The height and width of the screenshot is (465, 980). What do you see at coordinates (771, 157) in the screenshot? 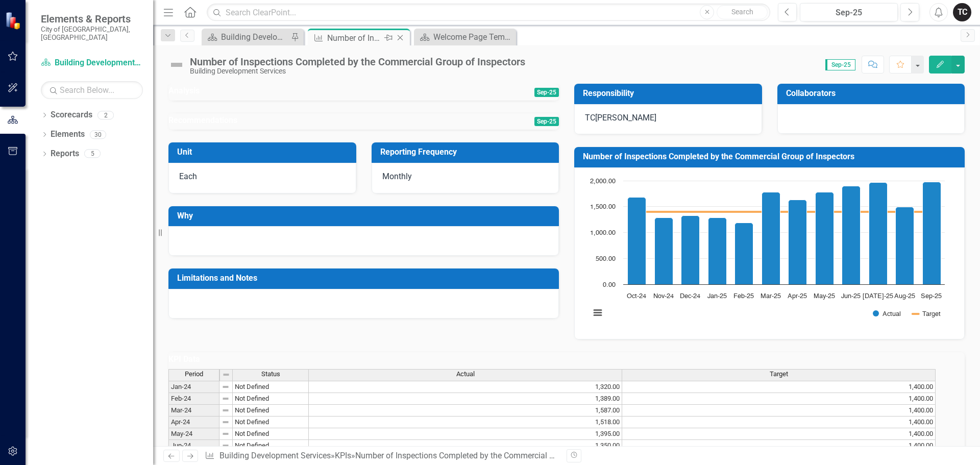
I see `h3: Number of Inspections Completed by the Commercial Group of Inspectors` at bounding box center [771, 157].